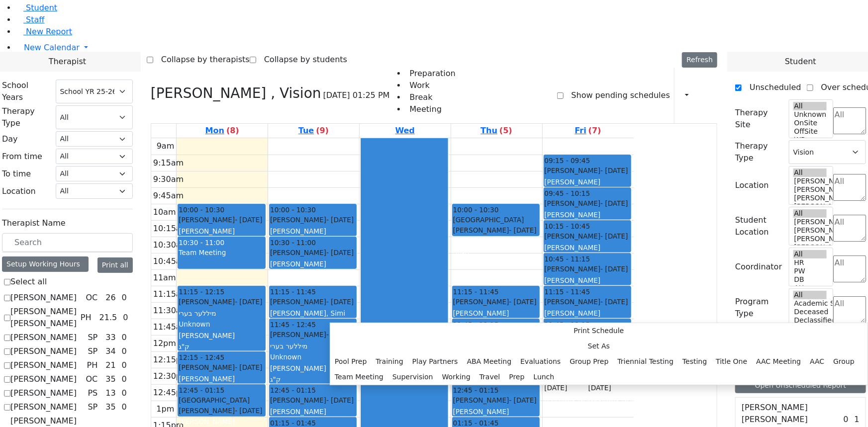 This screenshot has width=868, height=427. What do you see at coordinates (322, 131) in the screenshot?
I see `label: (9)` at bounding box center [322, 131].